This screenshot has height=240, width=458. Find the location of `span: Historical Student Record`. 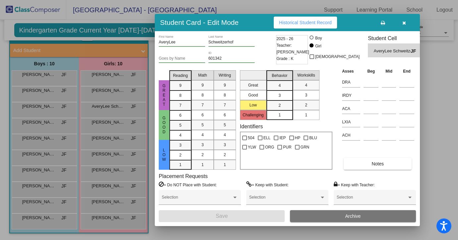

span: Historical Student Record is located at coordinates (305, 23).